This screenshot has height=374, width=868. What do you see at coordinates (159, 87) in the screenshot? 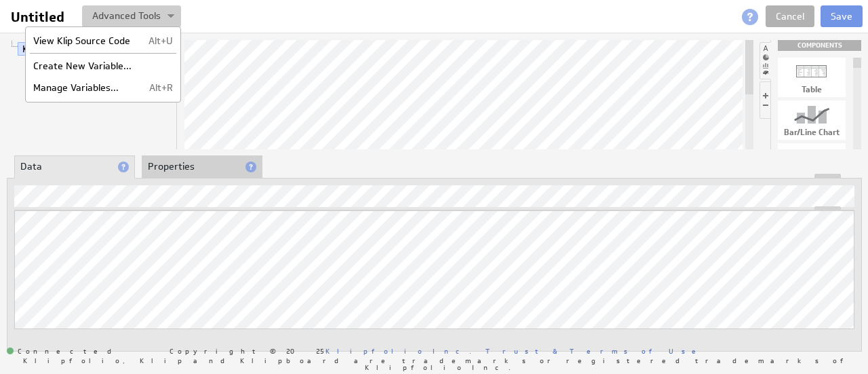
I see `td: Alt+R` at bounding box center [159, 87].